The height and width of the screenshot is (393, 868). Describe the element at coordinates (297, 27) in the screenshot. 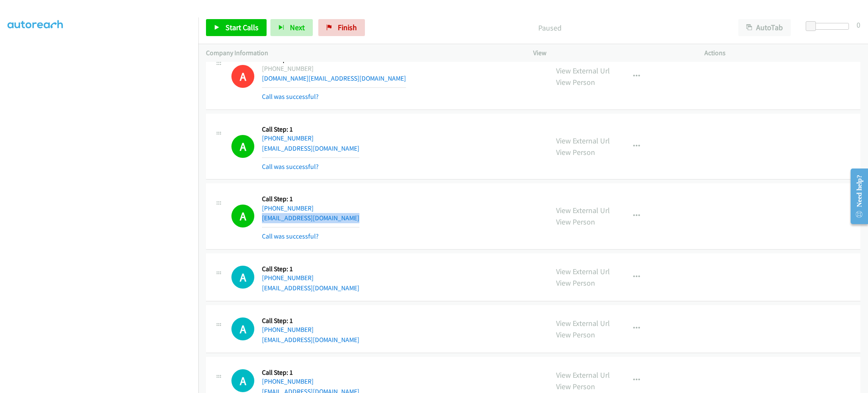

I see `span: Next` at that location.